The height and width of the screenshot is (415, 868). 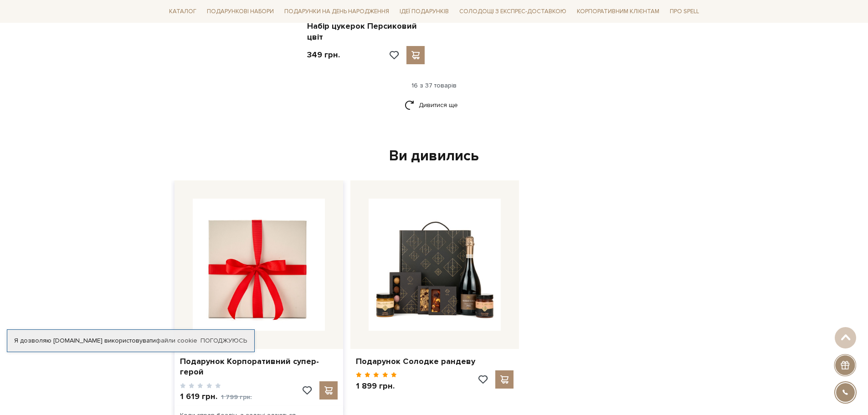 I want to click on a: Подарунок Корпоративний супер-герой, so click(x=259, y=367).